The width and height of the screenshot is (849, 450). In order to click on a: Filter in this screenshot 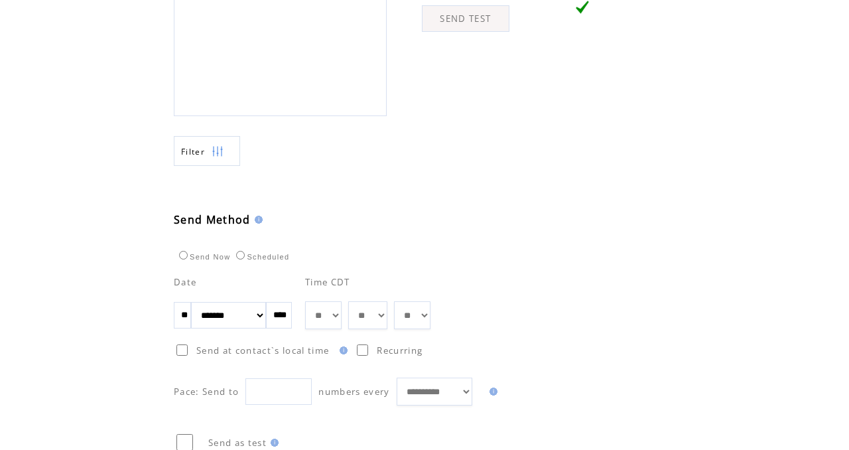, I will do `click(207, 150)`.